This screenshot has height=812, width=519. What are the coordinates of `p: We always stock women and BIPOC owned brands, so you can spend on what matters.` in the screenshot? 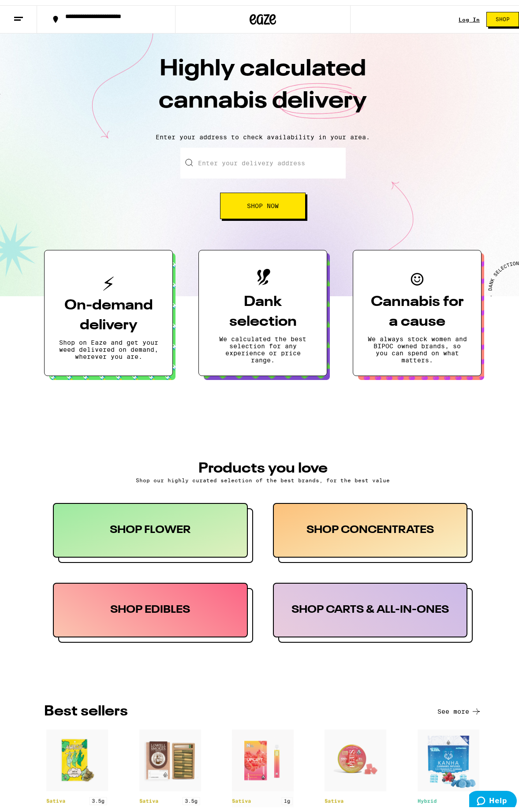 It's located at (417, 345).